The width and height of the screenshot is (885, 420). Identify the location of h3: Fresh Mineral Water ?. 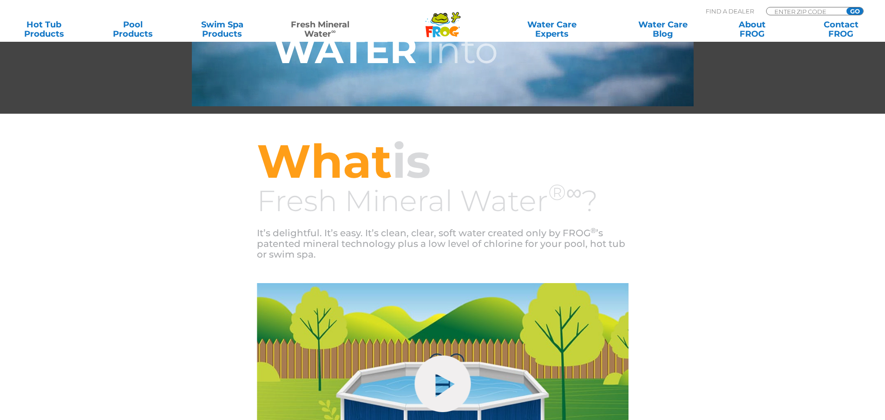
(443, 201).